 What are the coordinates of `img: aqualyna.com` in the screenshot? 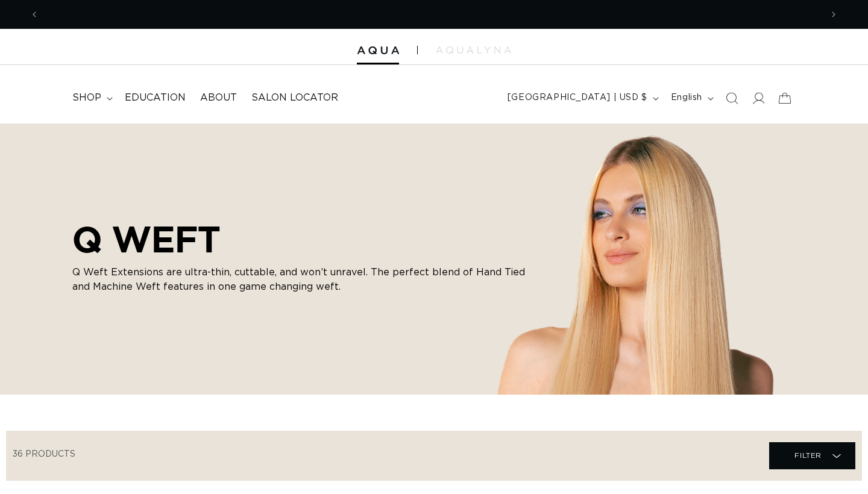 It's located at (473, 50).